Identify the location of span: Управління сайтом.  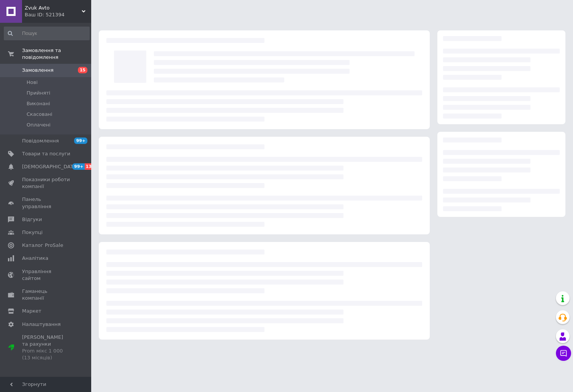
(46, 275).